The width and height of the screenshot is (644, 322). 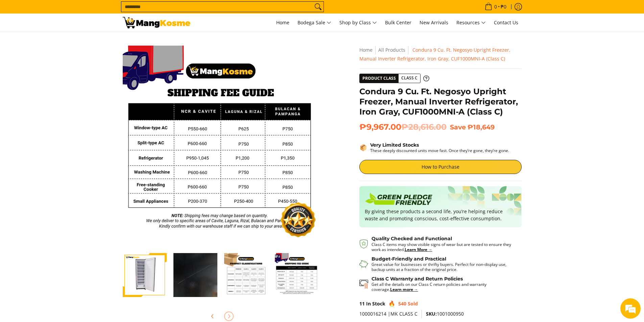 What do you see at coordinates (156, 22) in the screenshot?
I see `img: Class C STEALS: Condura Negosyo Upright Freezer Inverter l Mang Kosme` at bounding box center [156, 22].